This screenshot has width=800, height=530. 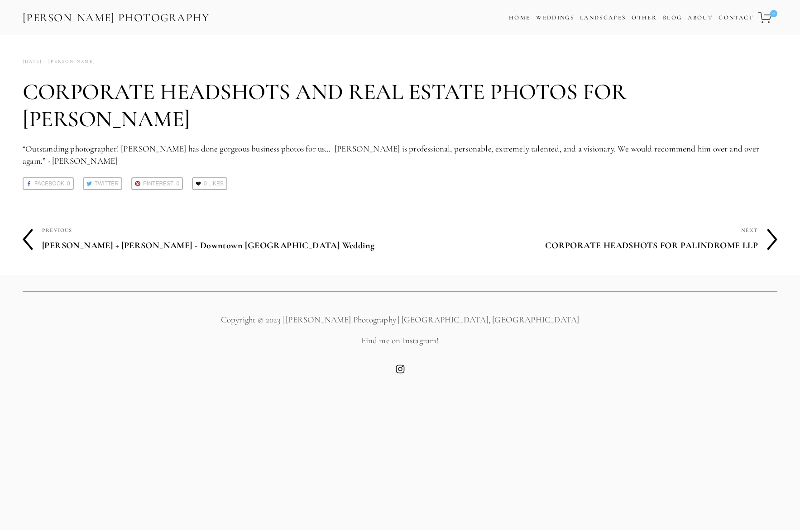 What do you see at coordinates (400, 341) in the screenshot?
I see `p: Find me on Instagram!` at bounding box center [400, 341].